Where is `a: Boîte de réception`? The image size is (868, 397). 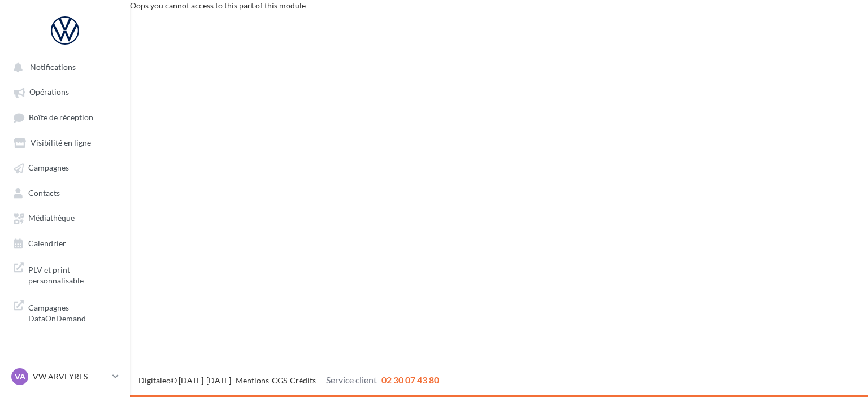
a: Boîte de réception is located at coordinates (65, 117).